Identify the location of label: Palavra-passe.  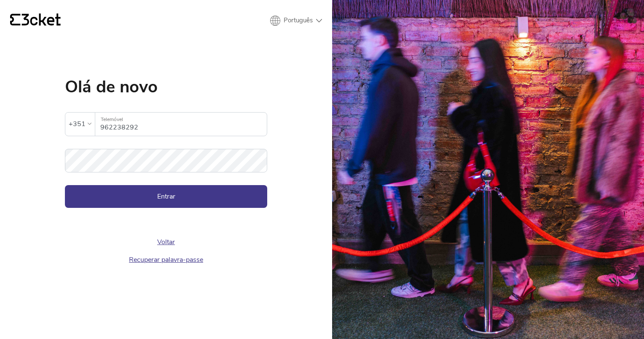
(166, 156).